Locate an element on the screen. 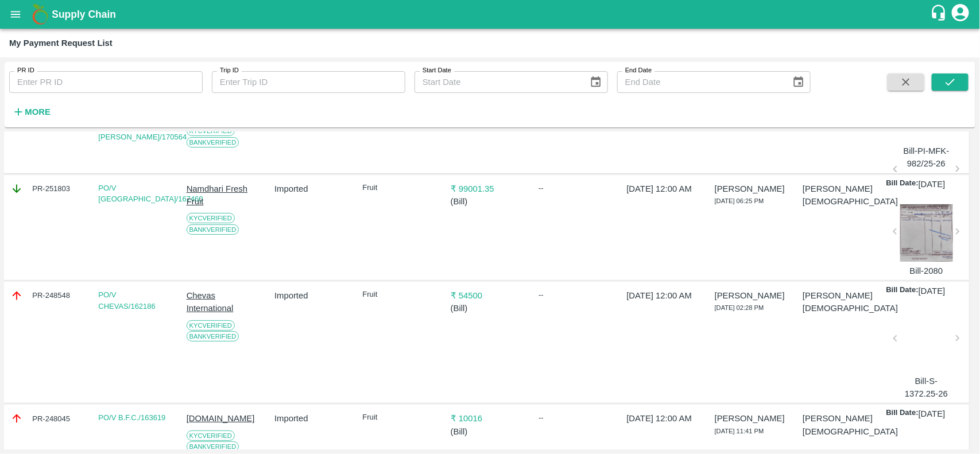 Image resolution: width=980 pixels, height=454 pixels. div: PR-248045 is located at coordinates (48, 419).